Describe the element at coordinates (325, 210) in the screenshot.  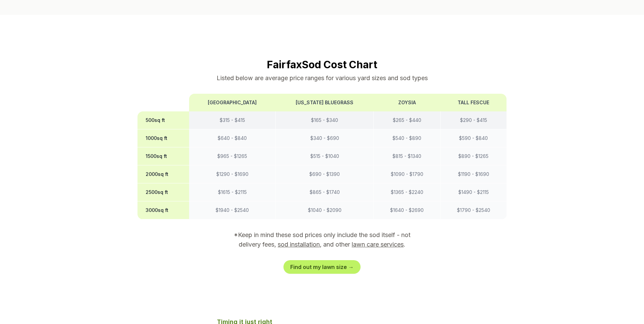
I see `td: $ 1040 - $ 2090` at that location.